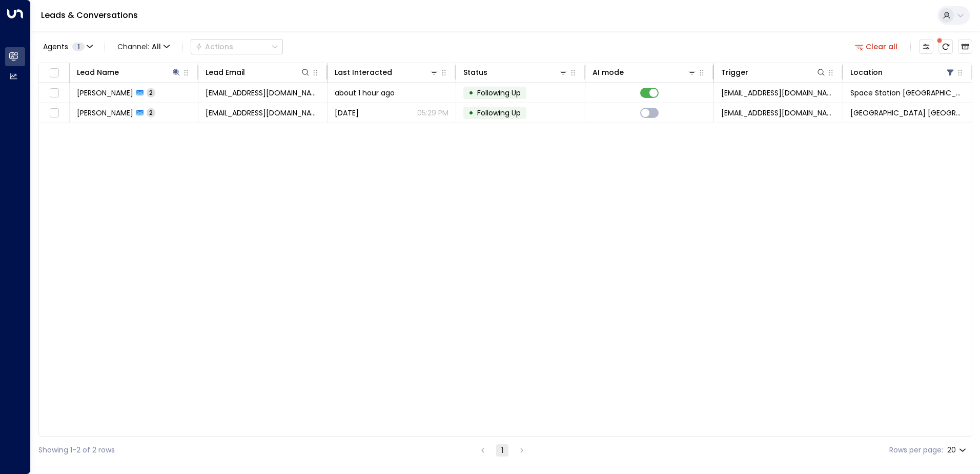 The width and height of the screenshot is (980, 474). What do you see at coordinates (966, 47) in the screenshot?
I see `button: Archived Leads` at bounding box center [966, 47].